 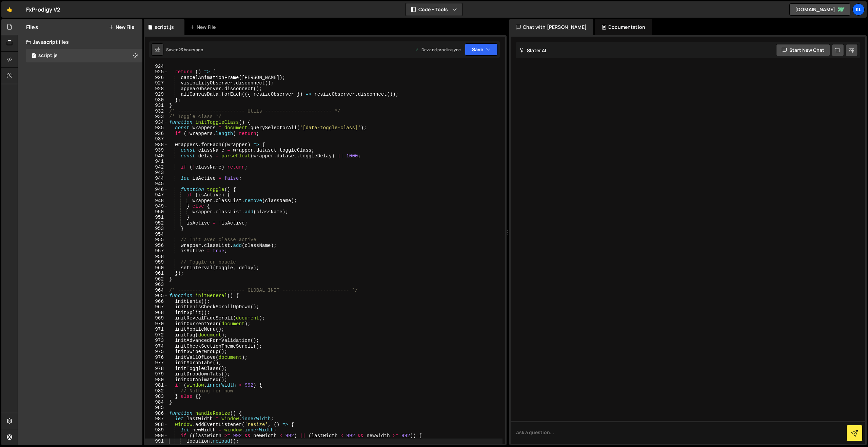 What do you see at coordinates (157, 262) in the screenshot?
I see `div: 959` at bounding box center [157, 262].